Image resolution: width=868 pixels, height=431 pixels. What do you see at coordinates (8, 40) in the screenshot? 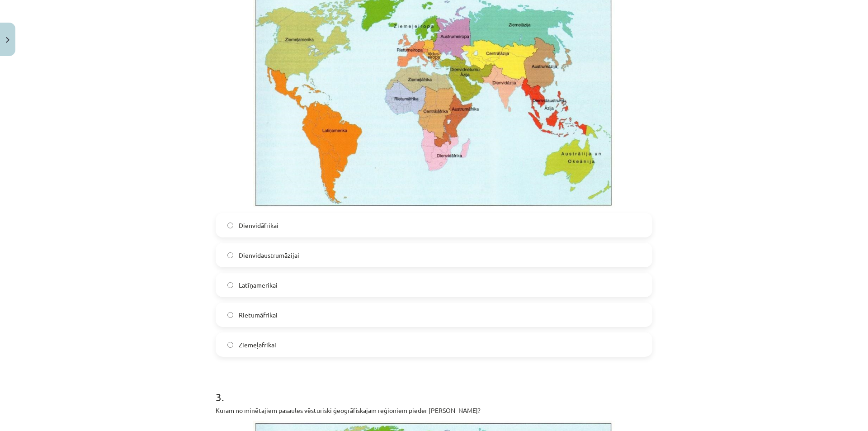
I see `img: icon-close-lesson-0947bae3869378f0d4975bcd49f059093ad1ed9edebbc8119c70593378902aed.svg` at bounding box center [8, 40].